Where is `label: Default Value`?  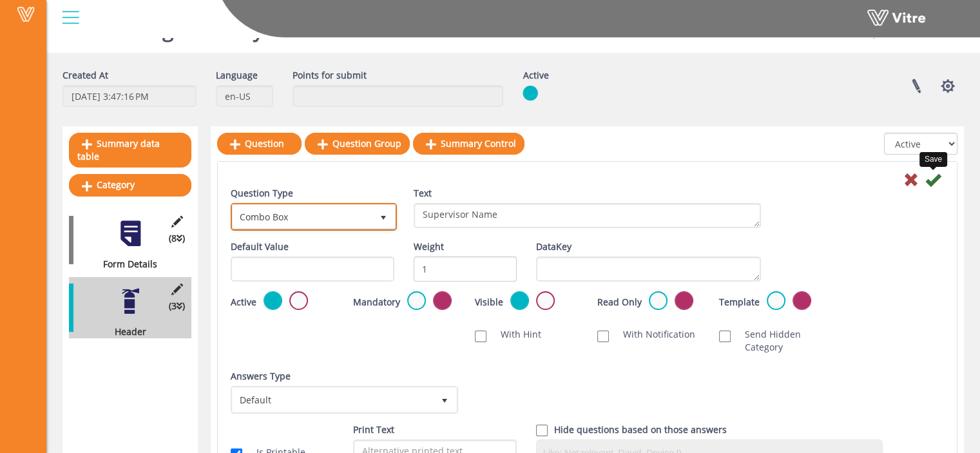 label: Default Value is located at coordinates (260, 247).